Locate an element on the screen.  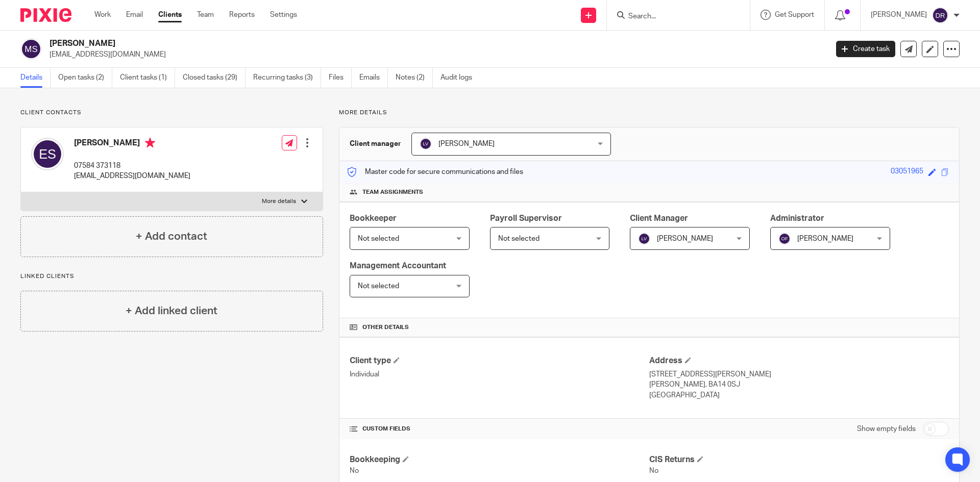
span: Administrator is located at coordinates (797, 218).